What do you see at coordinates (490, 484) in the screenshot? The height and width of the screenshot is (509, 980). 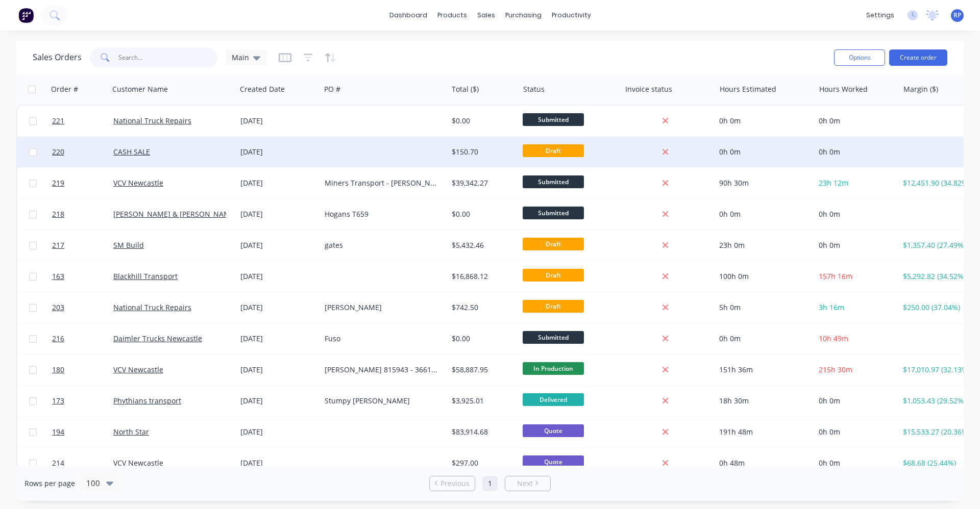 I see `a: Page 1 is your current page` at bounding box center [490, 484].